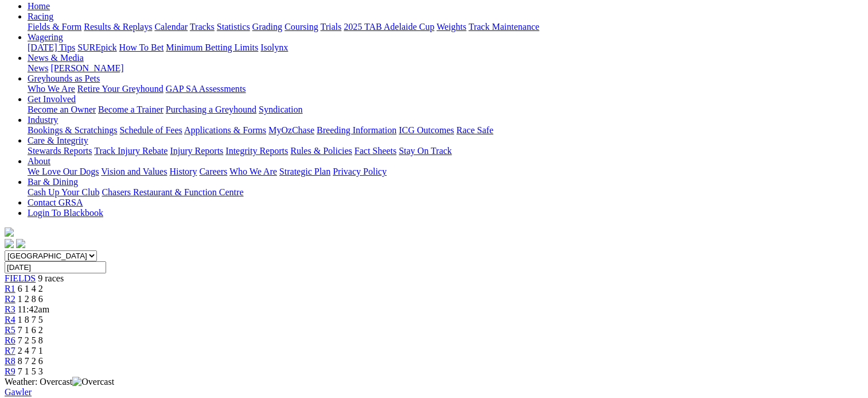 The image size is (868, 398). What do you see at coordinates (213, 171) in the screenshot?
I see `a: Careers` at bounding box center [213, 171].